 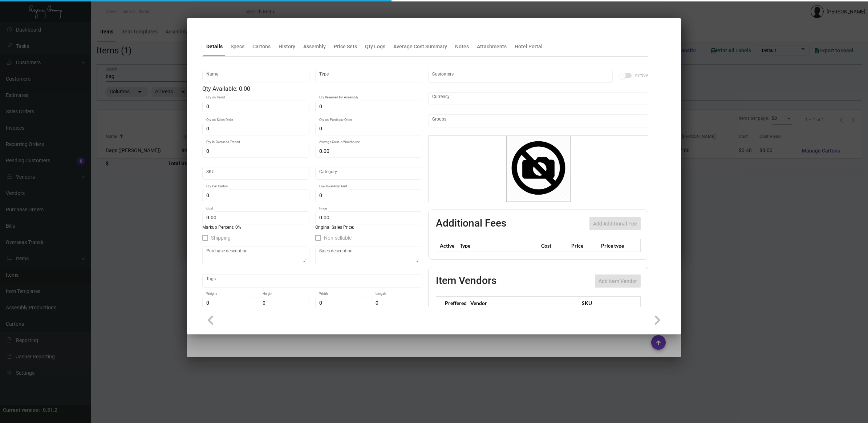 What do you see at coordinates (21, 410) in the screenshot?
I see `div: Current version:` at bounding box center [21, 410].